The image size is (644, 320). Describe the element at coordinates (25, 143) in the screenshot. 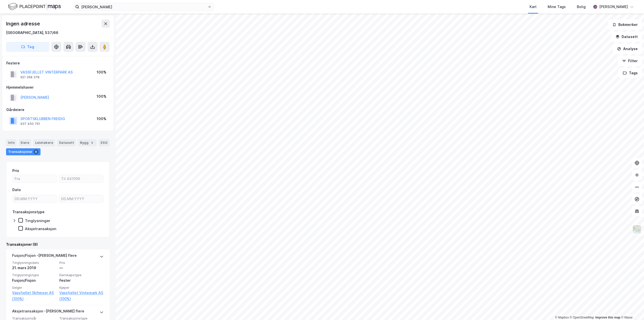

I see `div: Eiere` at that location.